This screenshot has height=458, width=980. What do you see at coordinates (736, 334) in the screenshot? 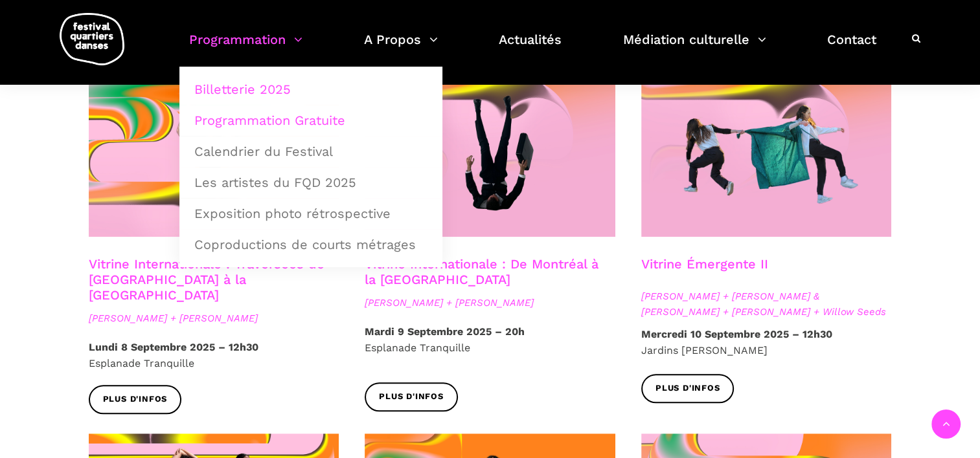
I see `strong: Mercredi 10 Septembre 2025 – 12h30` at bounding box center [736, 334].